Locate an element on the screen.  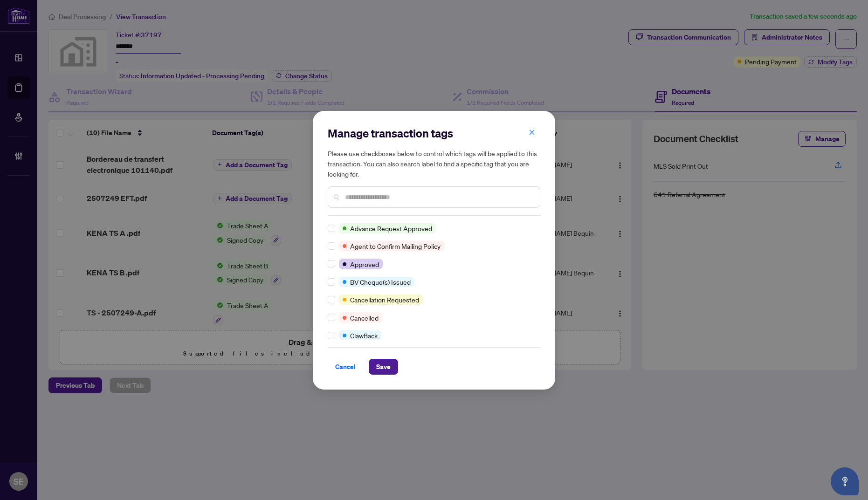
h2: Manage transaction tags is located at coordinates (434, 133).